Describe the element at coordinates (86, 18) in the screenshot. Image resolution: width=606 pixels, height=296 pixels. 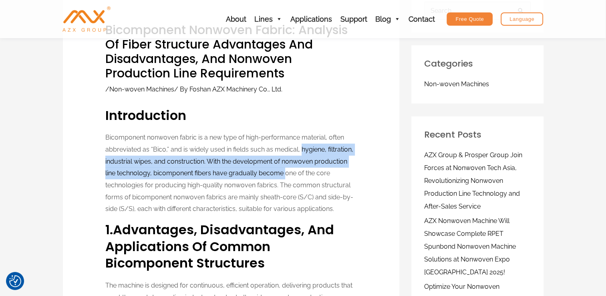
I see `a: AZX Nonwoven Machine` at that location.